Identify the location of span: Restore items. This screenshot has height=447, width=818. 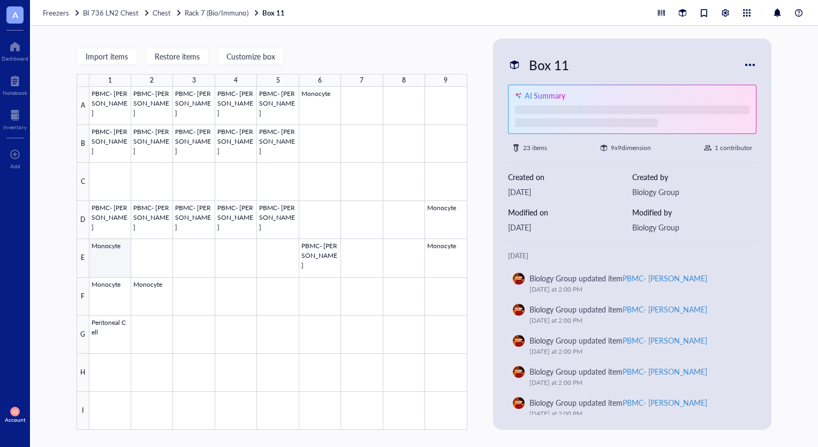
(177, 56).